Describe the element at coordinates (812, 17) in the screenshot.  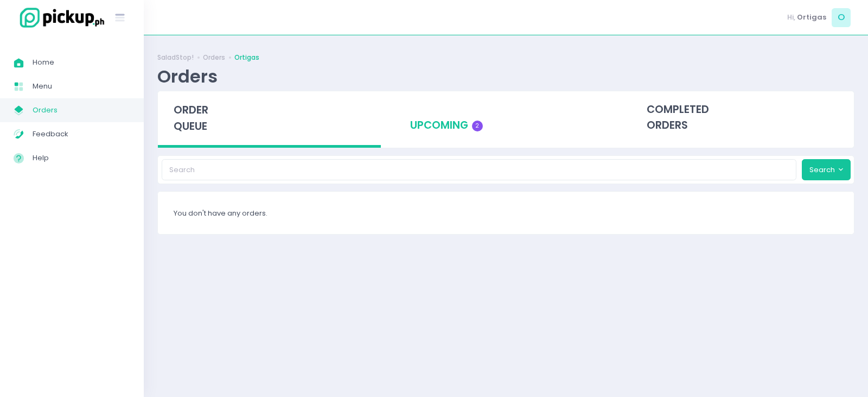
I see `span: Ortigas` at that location.